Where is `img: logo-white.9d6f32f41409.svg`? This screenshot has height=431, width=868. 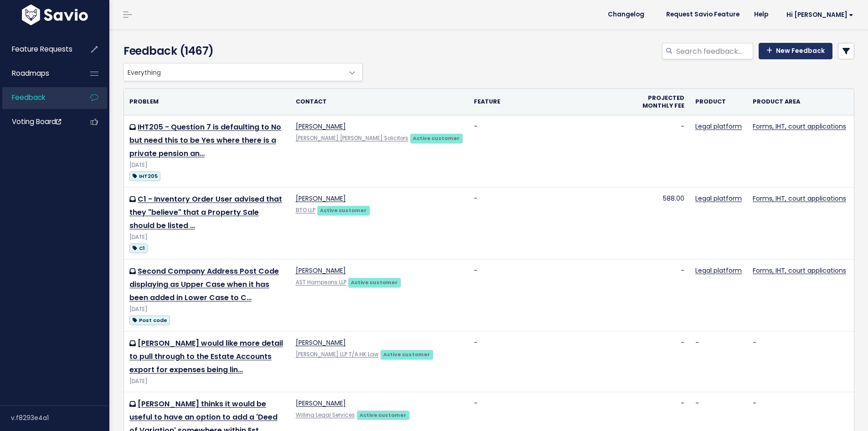
img: logo-white.9d6f32f41409.svg is located at coordinates (55, 15).